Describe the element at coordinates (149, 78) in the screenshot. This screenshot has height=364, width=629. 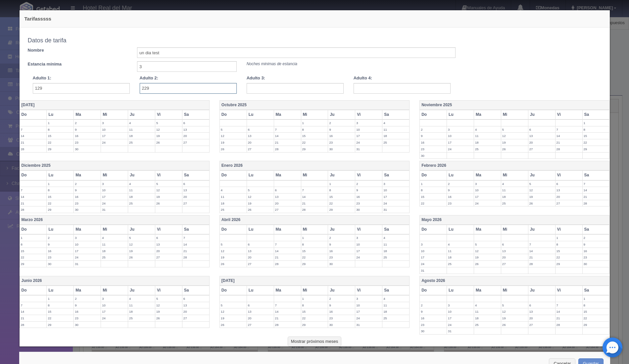
I see `label: Adulto 2:` at that location.